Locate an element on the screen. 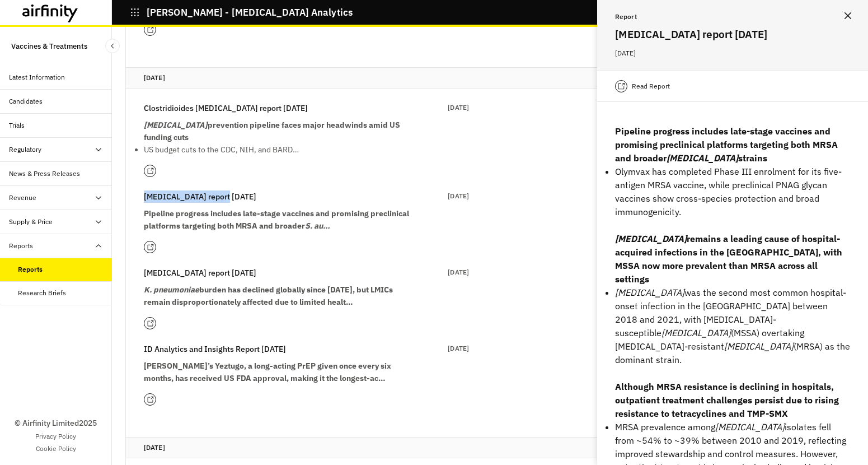 The width and height of the screenshot is (868, 465). div: Supply & Price is located at coordinates (31, 222).